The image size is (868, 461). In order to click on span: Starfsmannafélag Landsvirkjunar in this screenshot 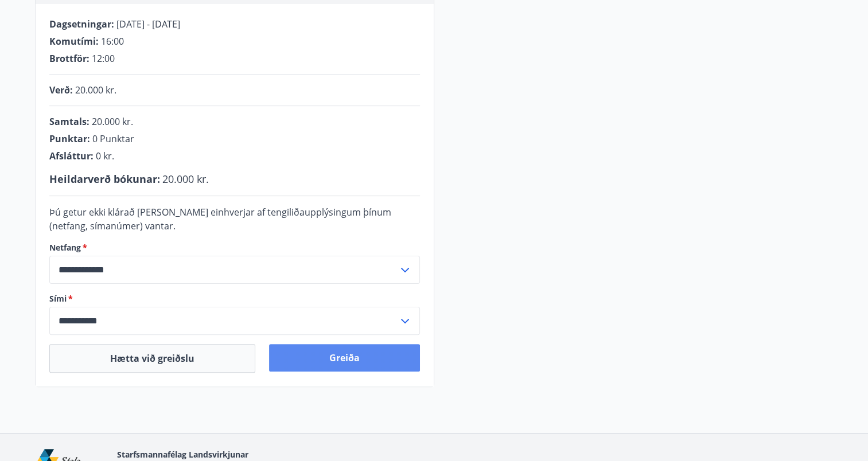, I will do `click(183, 454)`.